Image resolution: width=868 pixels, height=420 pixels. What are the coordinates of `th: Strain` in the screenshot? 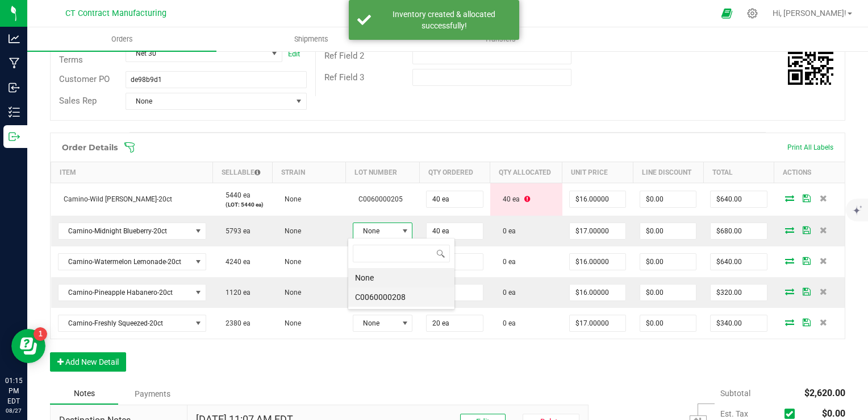 It's located at (308, 172).